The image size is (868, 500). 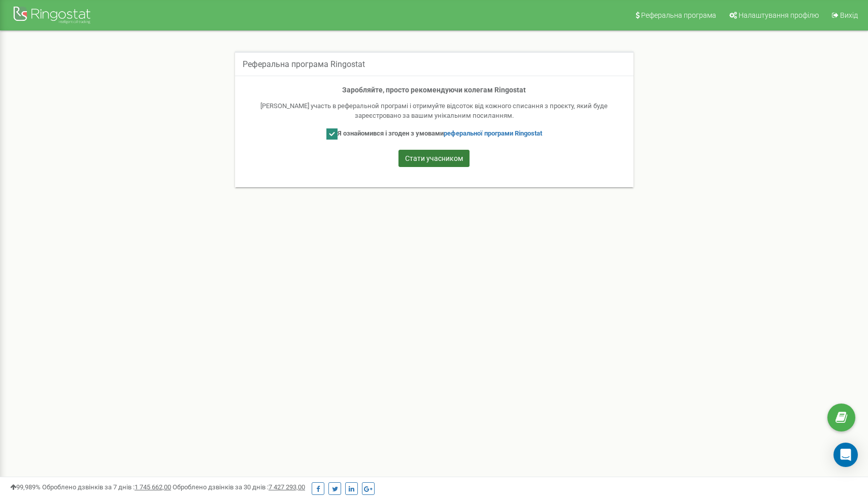 I want to click on h4: Заробляйте, просто рекомендуючи колегам Ringostat, so click(x=434, y=90).